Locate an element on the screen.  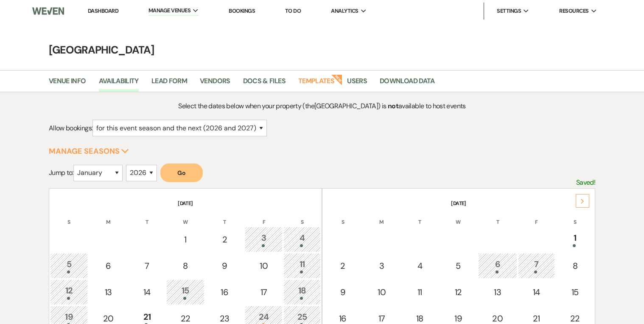
a: Dashboard is located at coordinates (103, 10).